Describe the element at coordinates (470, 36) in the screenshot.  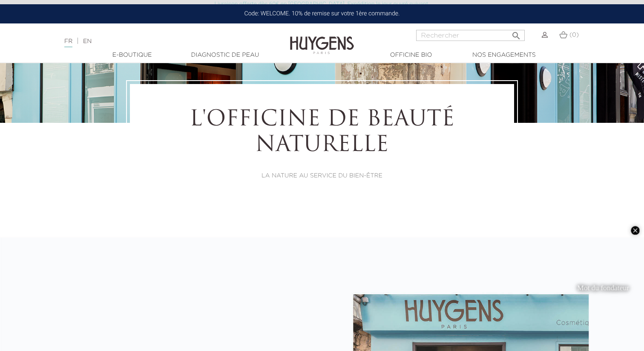
I see `input: Rechercher` at that location.